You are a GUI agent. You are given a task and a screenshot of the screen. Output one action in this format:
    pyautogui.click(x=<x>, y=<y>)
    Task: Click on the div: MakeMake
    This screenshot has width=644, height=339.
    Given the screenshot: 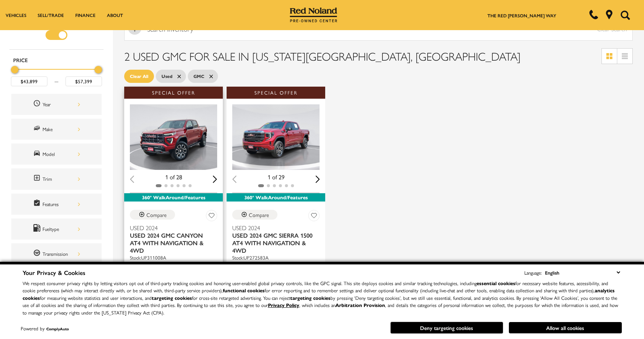 What is the action you would take?
    pyautogui.click(x=56, y=129)
    